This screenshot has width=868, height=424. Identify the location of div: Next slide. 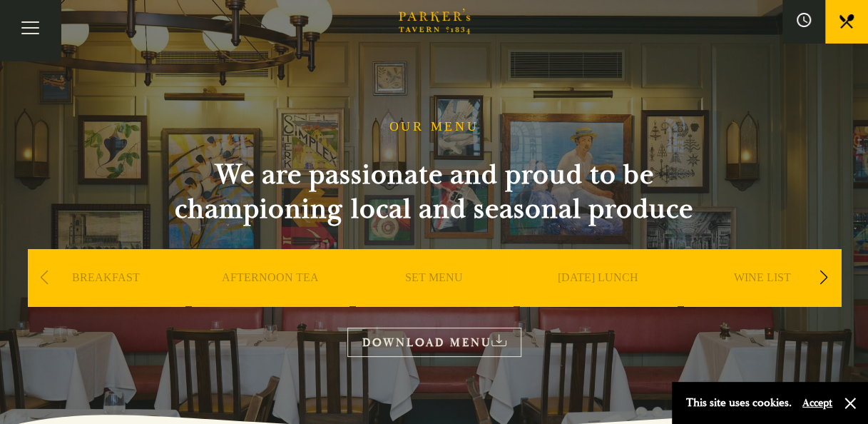
(824, 278).